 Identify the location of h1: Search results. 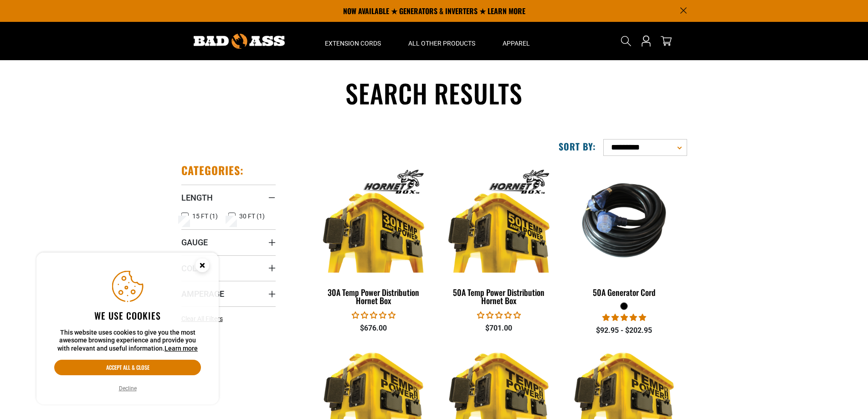
(434, 93).